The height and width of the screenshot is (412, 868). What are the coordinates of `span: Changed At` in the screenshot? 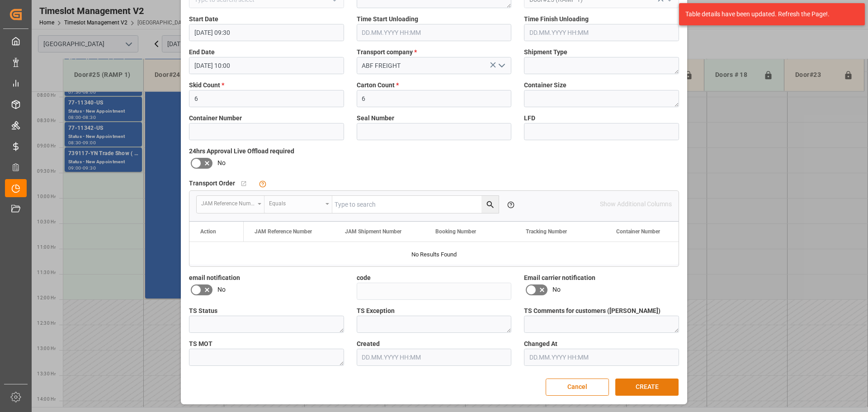 It's located at (540, 343).